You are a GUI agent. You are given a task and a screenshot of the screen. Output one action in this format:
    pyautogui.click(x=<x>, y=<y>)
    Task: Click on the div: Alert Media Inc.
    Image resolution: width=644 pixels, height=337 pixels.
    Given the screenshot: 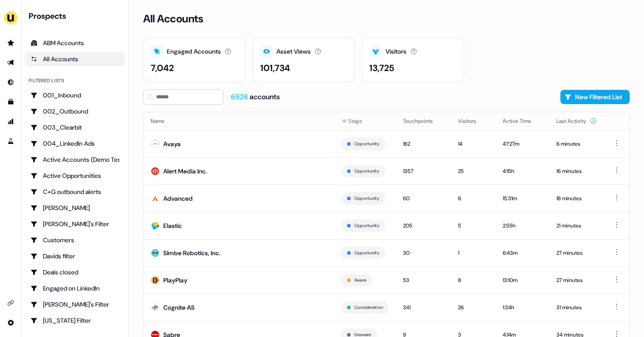 What is the action you would take?
    pyautogui.click(x=185, y=171)
    